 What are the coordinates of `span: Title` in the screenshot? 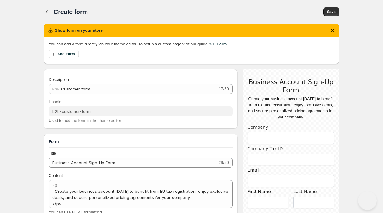 It's located at (52, 153).